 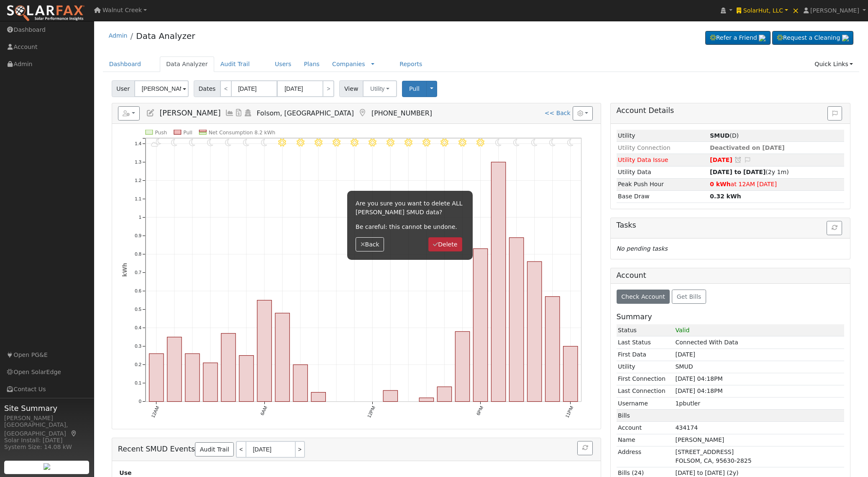 What do you see at coordinates (498, 142) in the screenshot?
I see `i: 7PM - Clear` at bounding box center [498, 142].